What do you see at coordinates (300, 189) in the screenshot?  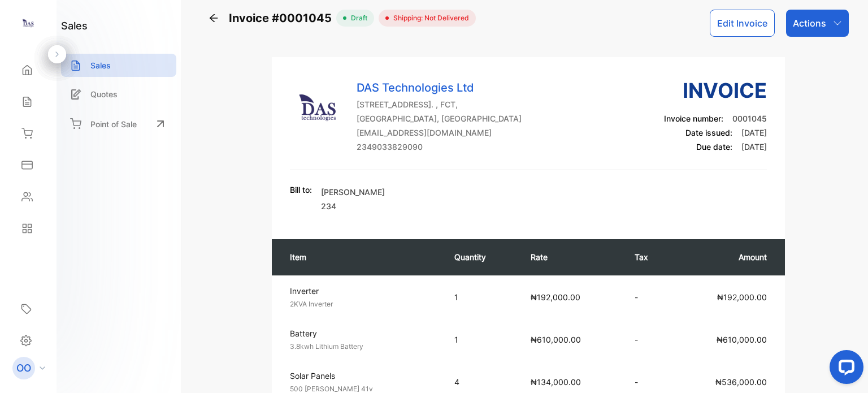 I see `p: Bill to:` at bounding box center [300, 189].